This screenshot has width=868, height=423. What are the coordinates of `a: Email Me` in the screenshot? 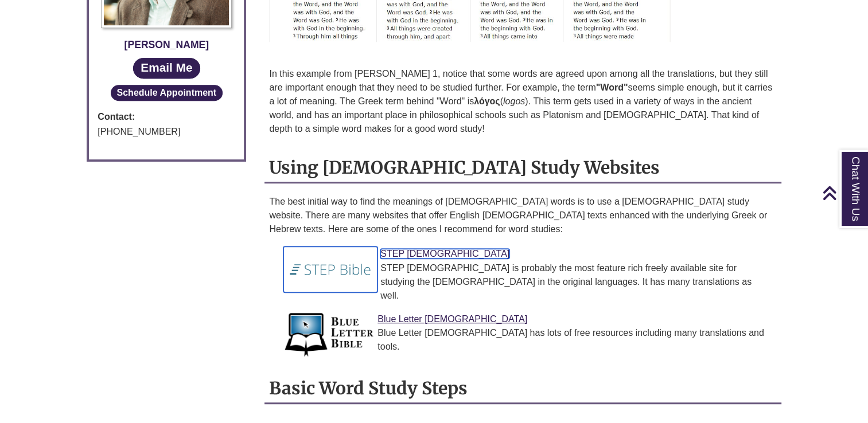 It's located at (166, 68).